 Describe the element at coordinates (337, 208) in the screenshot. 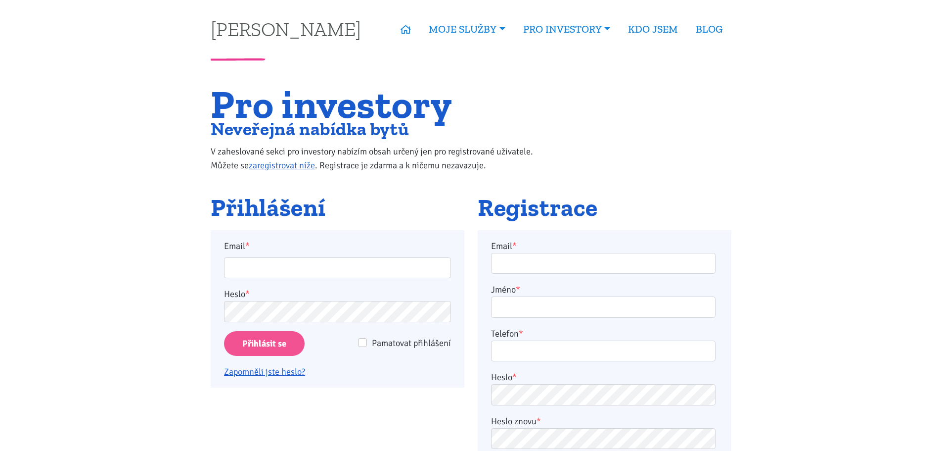

I see `h2: Přihlášení` at that location.